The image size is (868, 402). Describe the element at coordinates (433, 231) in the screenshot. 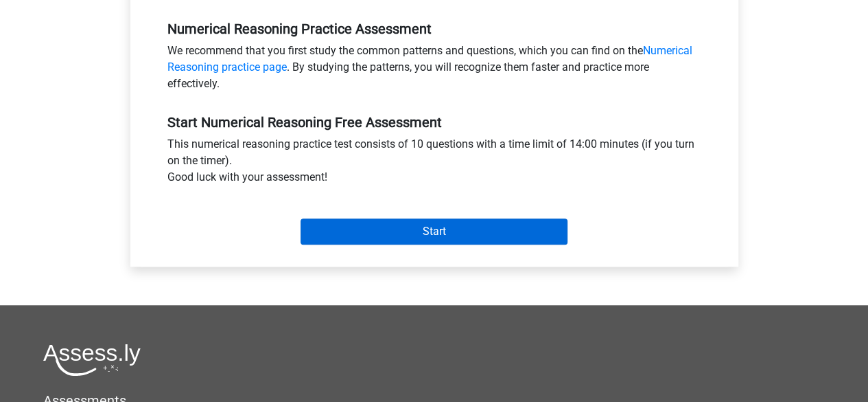

I see `input: Start` at that location.